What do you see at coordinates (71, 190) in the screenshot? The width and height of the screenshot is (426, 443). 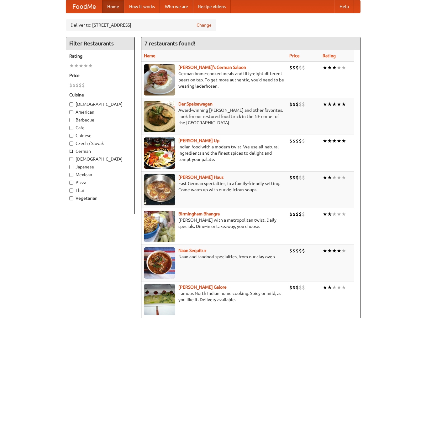 I see `input: Thai` at bounding box center [71, 190].